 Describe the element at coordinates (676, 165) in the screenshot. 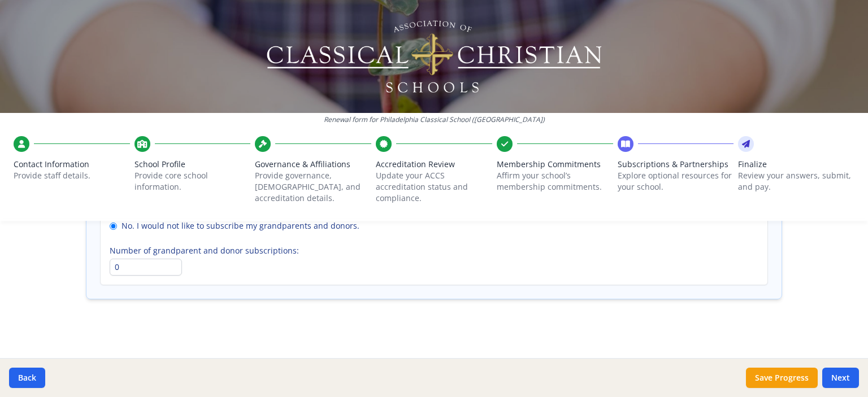

I see `span: Subscriptions & Partnerships` at that location.